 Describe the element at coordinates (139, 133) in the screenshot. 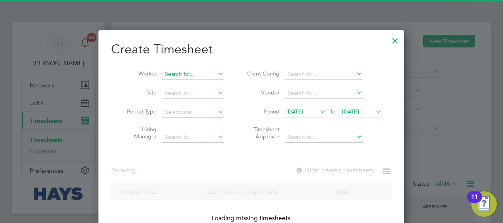

I see `label: Hiring Manager` at that location.